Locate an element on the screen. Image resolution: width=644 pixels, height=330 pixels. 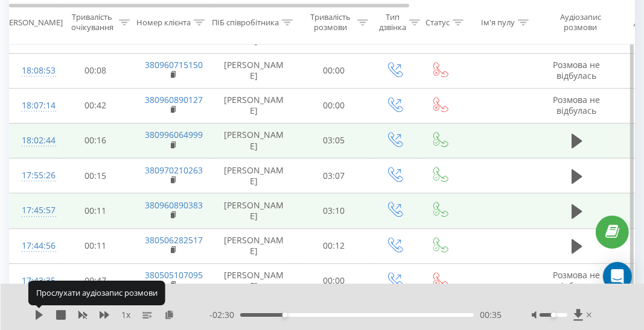
span: 00:35 is located at coordinates (491, 315).